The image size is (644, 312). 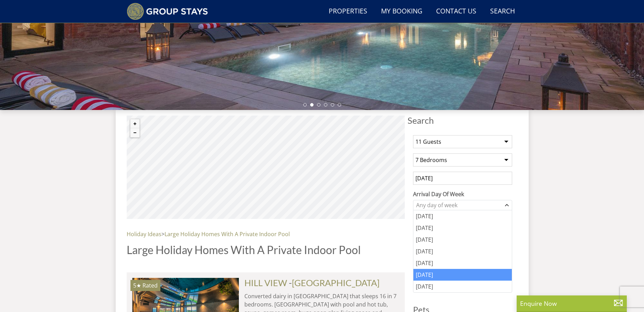 What do you see at coordinates (135, 133) in the screenshot?
I see `button: Zoom out` at bounding box center [135, 133].